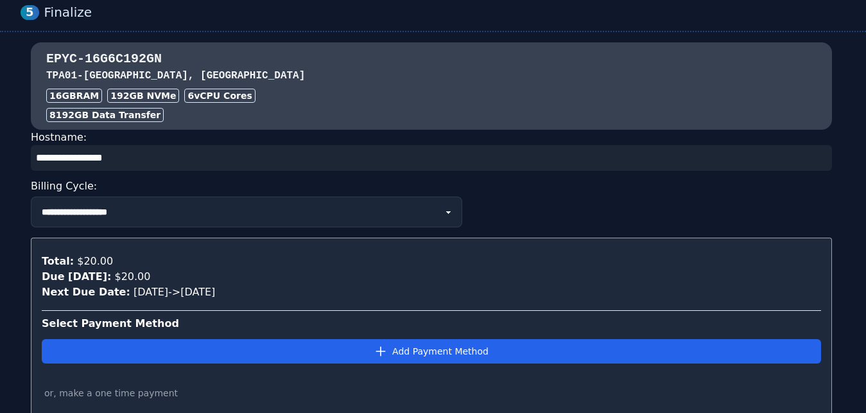  Describe the element at coordinates (432, 393) in the screenshot. I see `div: or, make a one time payment` at that location.